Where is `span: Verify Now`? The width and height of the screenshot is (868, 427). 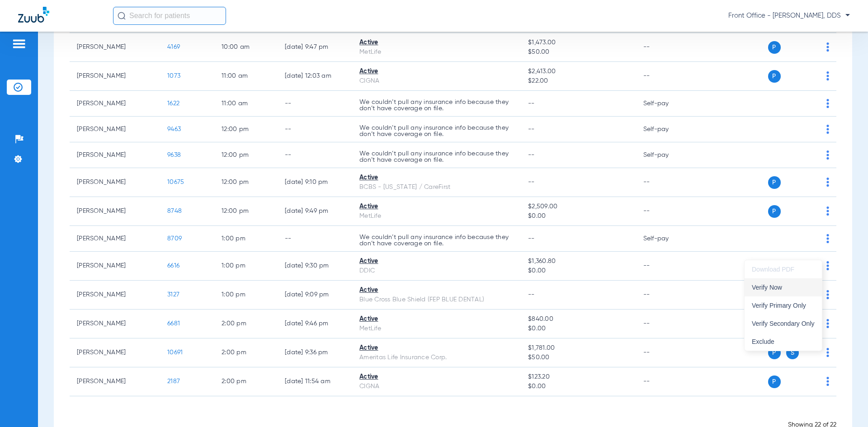
span: Verify Now is located at coordinates (783, 287).